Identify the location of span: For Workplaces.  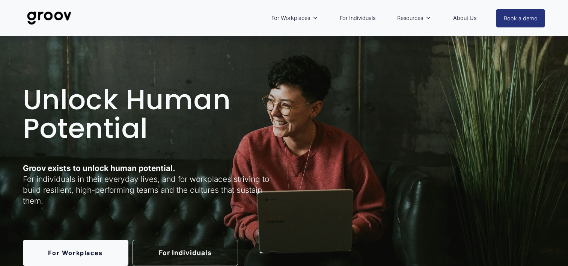
(291, 18).